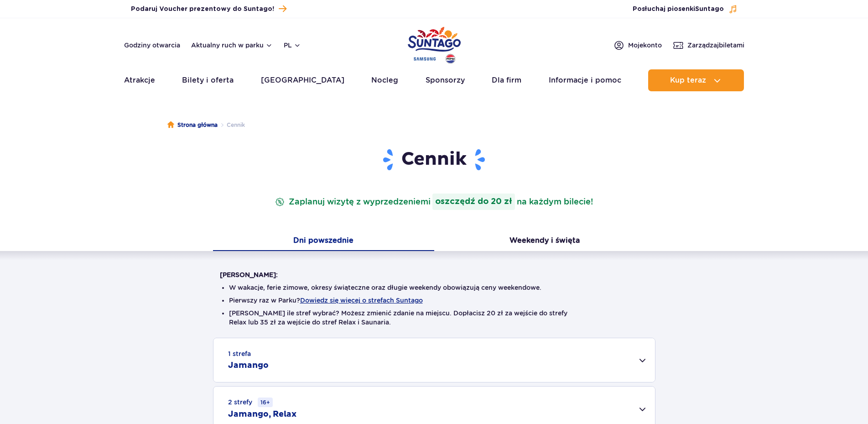 The height and width of the screenshot is (424, 868). Describe the element at coordinates (140, 81) in the screenshot. I see `a: Atrakcje` at that location.